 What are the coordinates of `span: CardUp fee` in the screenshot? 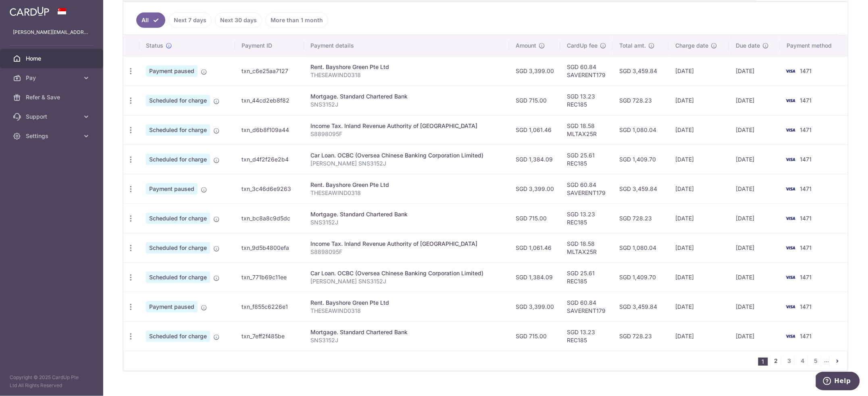 It's located at (582, 45).